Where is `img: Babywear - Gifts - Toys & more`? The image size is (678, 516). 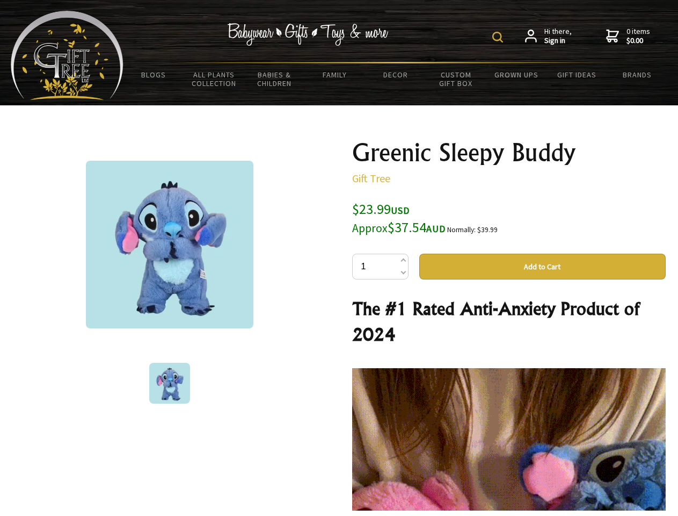 img: Babywear - Gifts - Toys & more is located at coordinates (308, 34).